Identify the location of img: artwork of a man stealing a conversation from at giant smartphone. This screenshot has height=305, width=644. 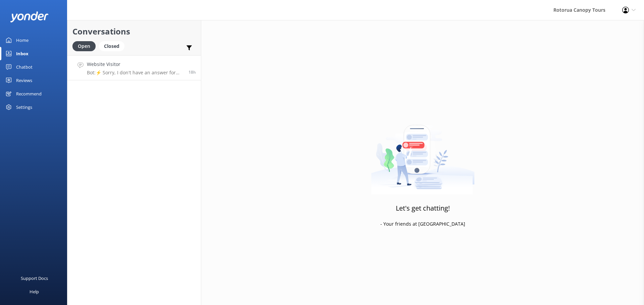
(423, 153).